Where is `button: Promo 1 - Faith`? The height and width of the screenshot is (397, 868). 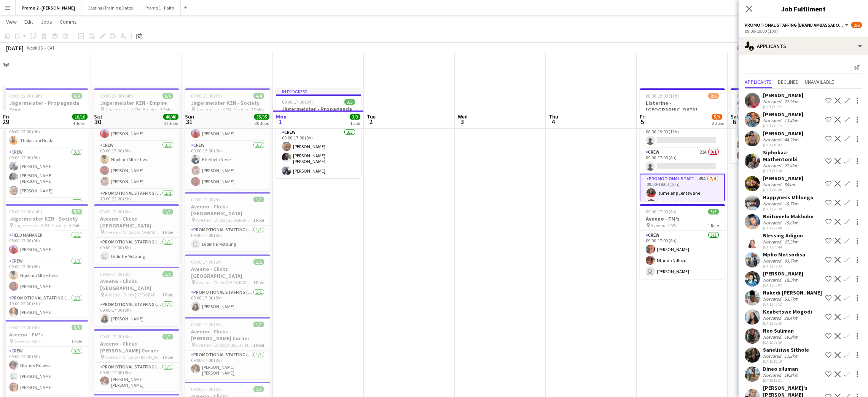 button: Promo 1 - Faith is located at coordinates (160, 7).